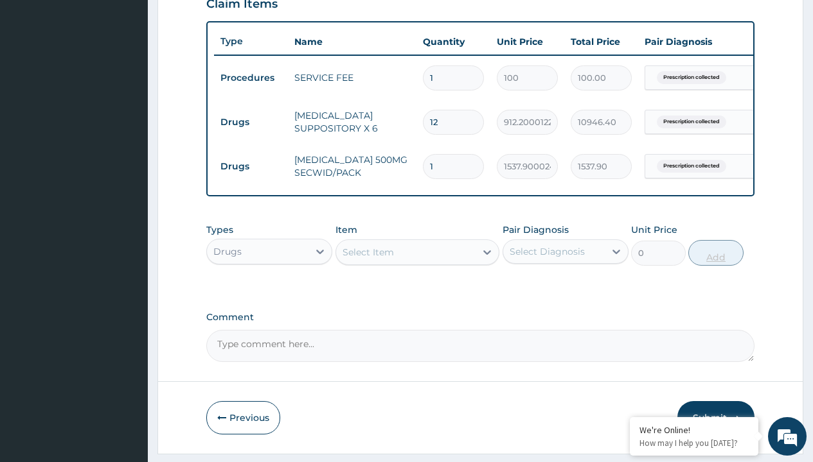 Image resolution: width=813 pixels, height=462 pixels. What do you see at coordinates (715, 253) in the screenshot?
I see `button: Add` at bounding box center [715, 253].